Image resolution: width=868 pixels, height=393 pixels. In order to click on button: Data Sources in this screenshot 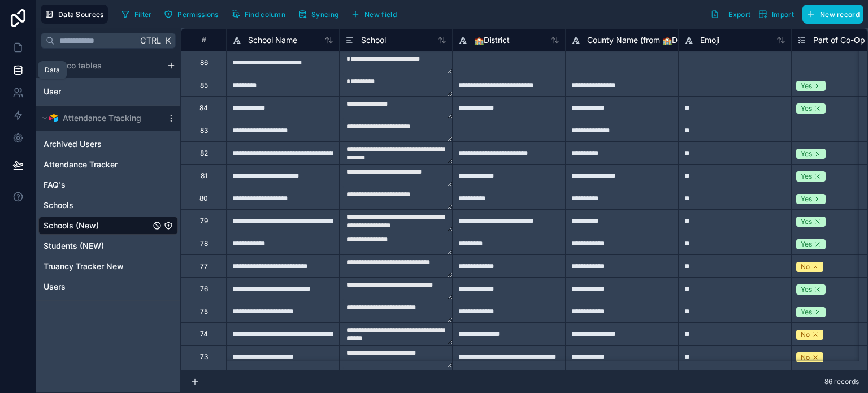, I will do `click(74, 14)`.